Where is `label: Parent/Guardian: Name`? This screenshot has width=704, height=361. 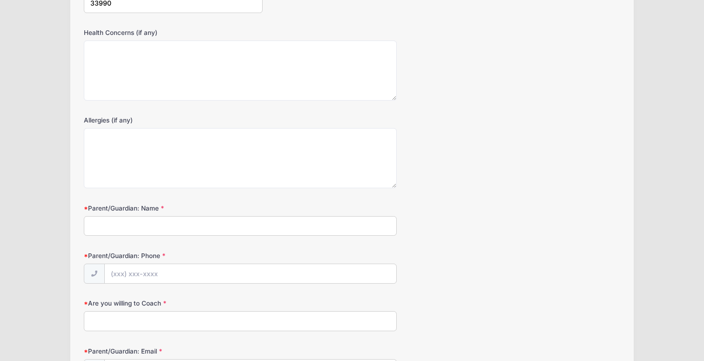 label: Parent/Guardian: Name is located at coordinates (173, 208).